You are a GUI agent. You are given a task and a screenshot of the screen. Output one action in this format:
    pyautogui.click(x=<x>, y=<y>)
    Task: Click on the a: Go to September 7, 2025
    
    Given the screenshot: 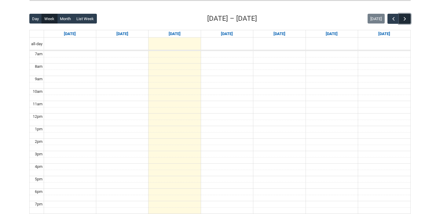 What is the action you would take?
    pyautogui.click(x=70, y=34)
    